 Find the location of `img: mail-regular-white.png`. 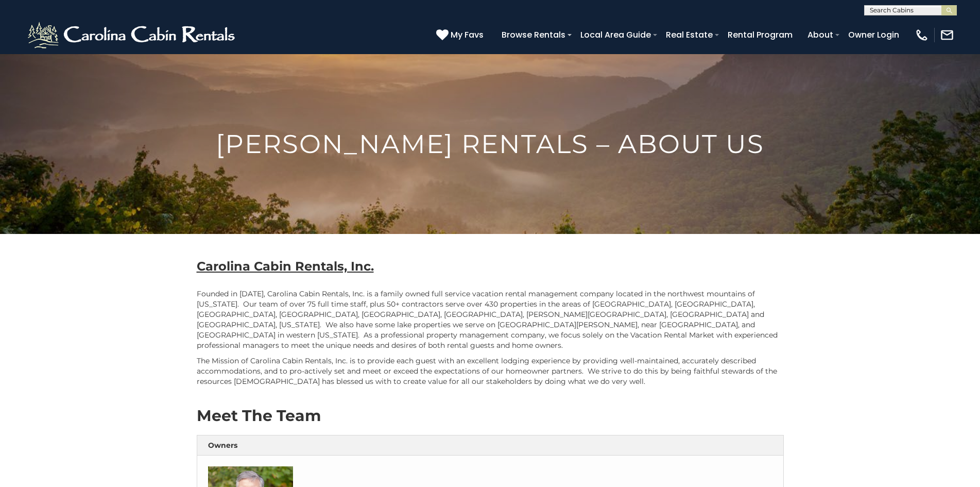

img: mail-regular-white.png is located at coordinates (947, 35).